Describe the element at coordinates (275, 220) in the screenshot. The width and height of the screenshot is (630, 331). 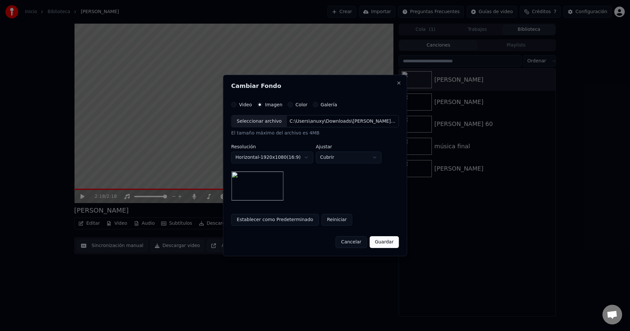
I see `button: Establecer como Predeterminado` at that location.